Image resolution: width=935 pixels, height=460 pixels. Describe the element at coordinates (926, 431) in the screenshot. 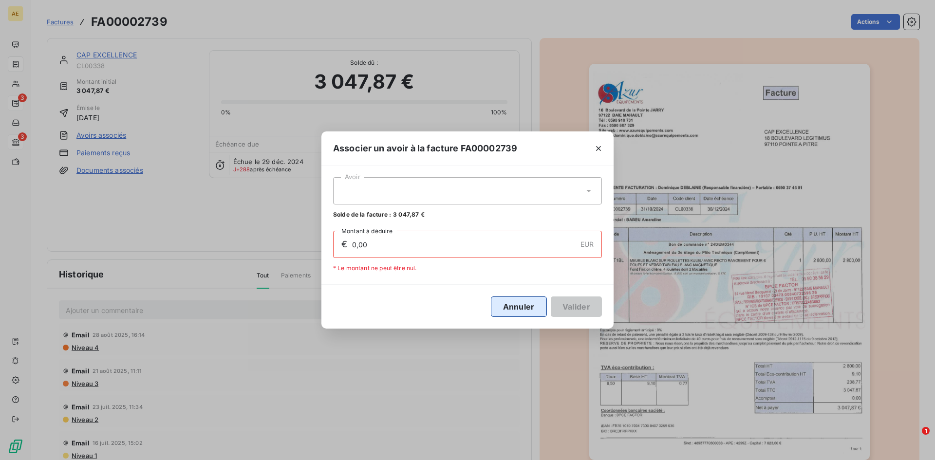

I see `span: 1` at that location.